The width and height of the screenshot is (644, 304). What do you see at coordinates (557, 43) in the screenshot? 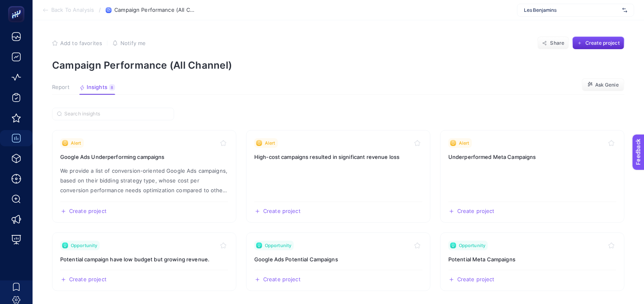
I see `span: Share` at bounding box center [557, 43].